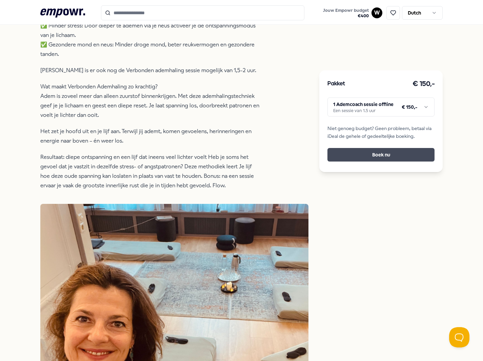  What do you see at coordinates (346, 13) in the screenshot?
I see `a: Jouw Empowr budget€400` at bounding box center [346, 13].